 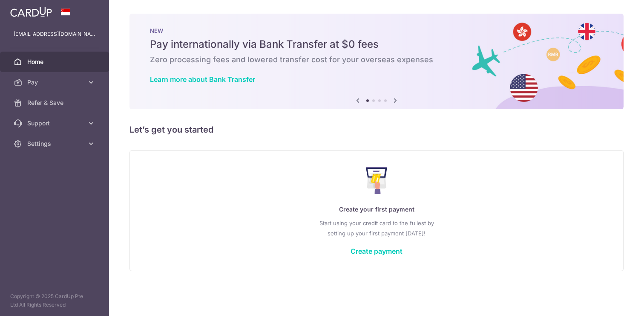 What do you see at coordinates (376, 180) in the screenshot?
I see `img: Make Payment` at bounding box center [376, 180].